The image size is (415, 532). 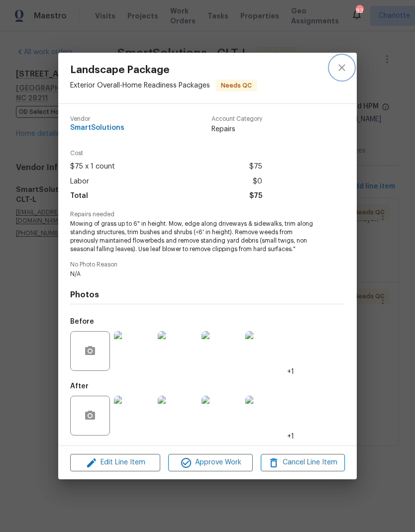 I want to click on span: Labor, so click(x=80, y=182).